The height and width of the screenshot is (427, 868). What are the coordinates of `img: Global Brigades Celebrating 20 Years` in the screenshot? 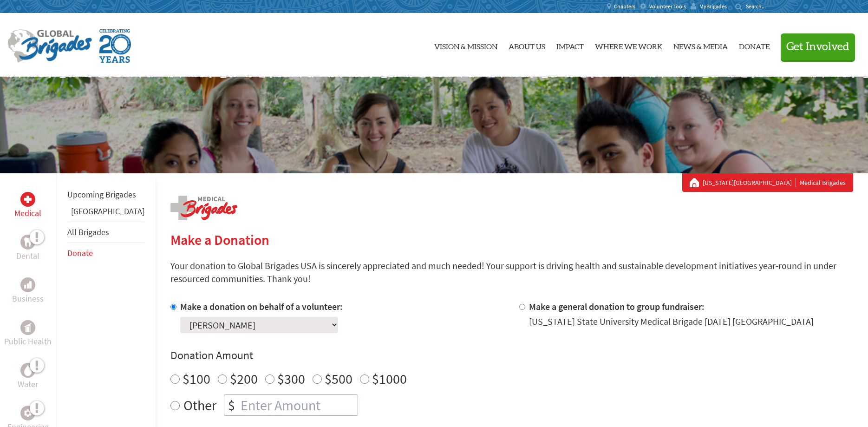 It's located at (115, 46).